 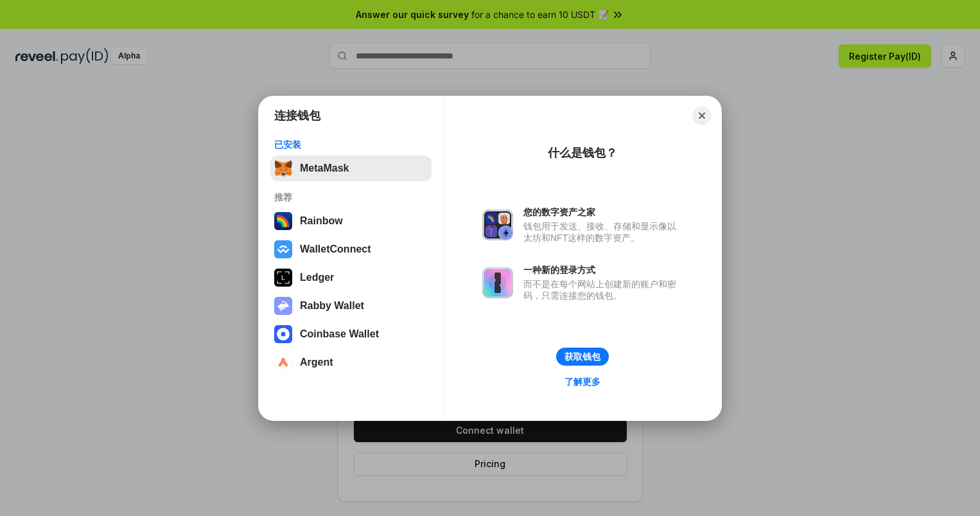 What do you see at coordinates (603, 270) in the screenshot?
I see `div: 一种新的登录方式` at bounding box center [603, 270].